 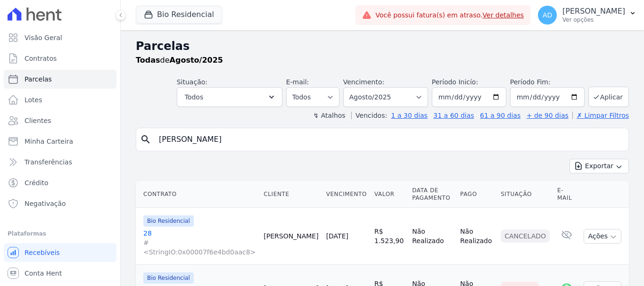 What do you see at coordinates (48, 162) in the screenshot?
I see `span: Transferências` at bounding box center [48, 162].